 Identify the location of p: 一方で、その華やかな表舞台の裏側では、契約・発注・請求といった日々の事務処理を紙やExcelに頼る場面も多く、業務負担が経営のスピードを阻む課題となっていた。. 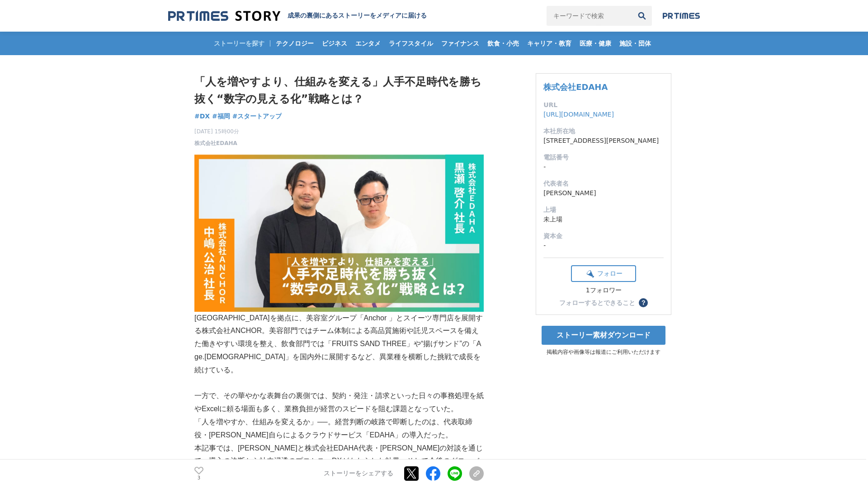
(339, 403).